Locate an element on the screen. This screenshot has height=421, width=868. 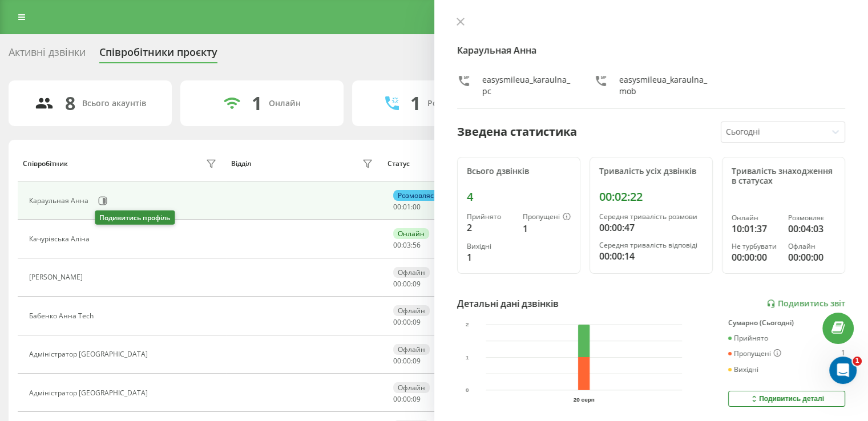
div: Розмовляють is located at coordinates (455, 103).